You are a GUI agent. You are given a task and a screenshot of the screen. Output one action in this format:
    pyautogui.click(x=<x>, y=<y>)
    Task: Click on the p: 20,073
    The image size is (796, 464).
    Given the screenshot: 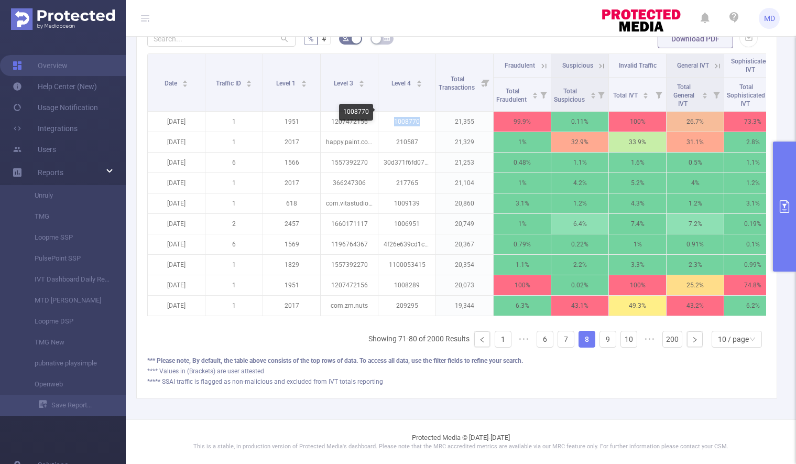 What is the action you would take?
    pyautogui.click(x=464, y=285)
    